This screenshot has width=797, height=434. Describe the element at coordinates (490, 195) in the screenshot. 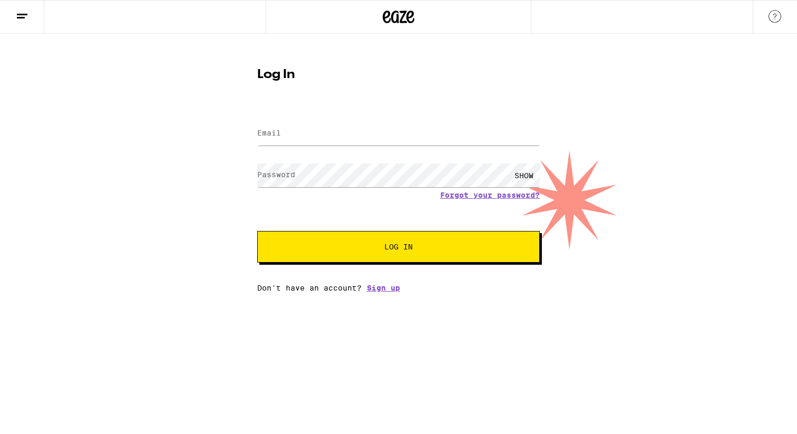

I see `a: Forgot your password?` at that location.